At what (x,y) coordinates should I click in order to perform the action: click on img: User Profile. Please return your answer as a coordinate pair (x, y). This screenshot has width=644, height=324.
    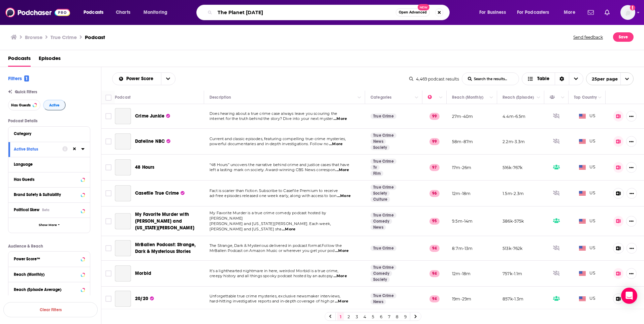
    Looking at the image, I should click on (628, 12).